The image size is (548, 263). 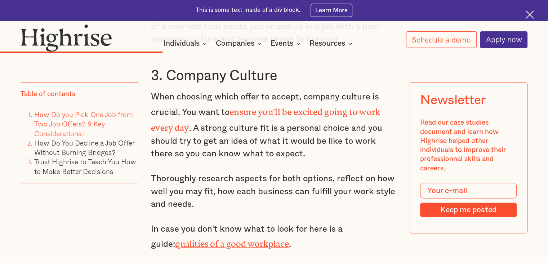 I want to click on p: Thoroughly research aspects for both options, reflect on how well you may fit, how each business ..., so click(x=274, y=192).